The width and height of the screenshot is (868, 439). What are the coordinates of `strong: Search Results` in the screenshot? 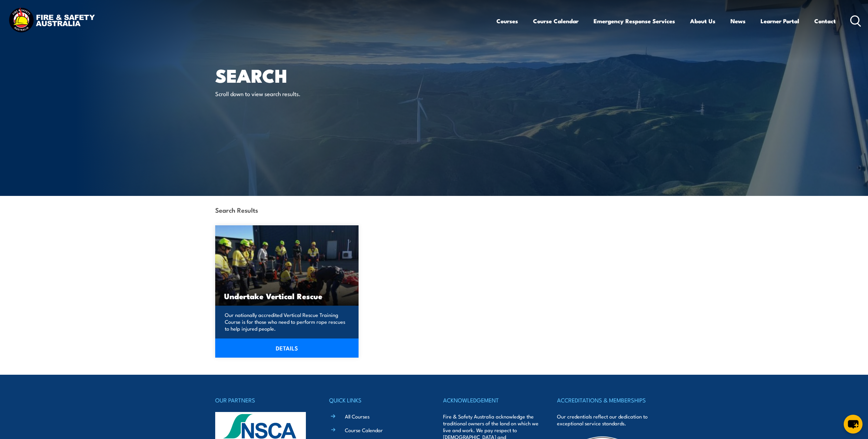 It's located at (236, 210).